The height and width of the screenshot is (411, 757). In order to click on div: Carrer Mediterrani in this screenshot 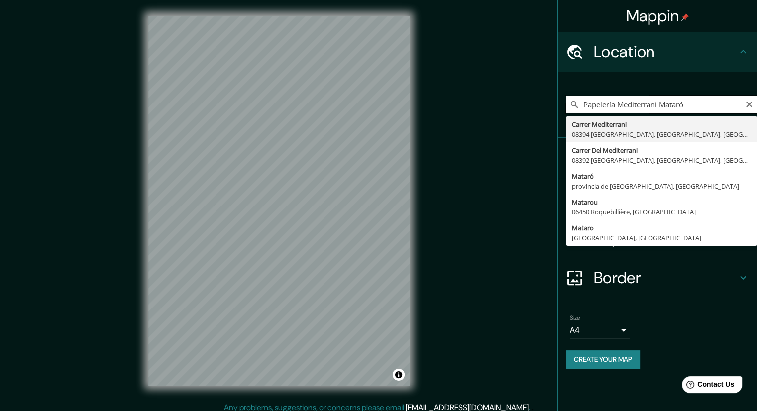, I will do `click(662, 124)`.